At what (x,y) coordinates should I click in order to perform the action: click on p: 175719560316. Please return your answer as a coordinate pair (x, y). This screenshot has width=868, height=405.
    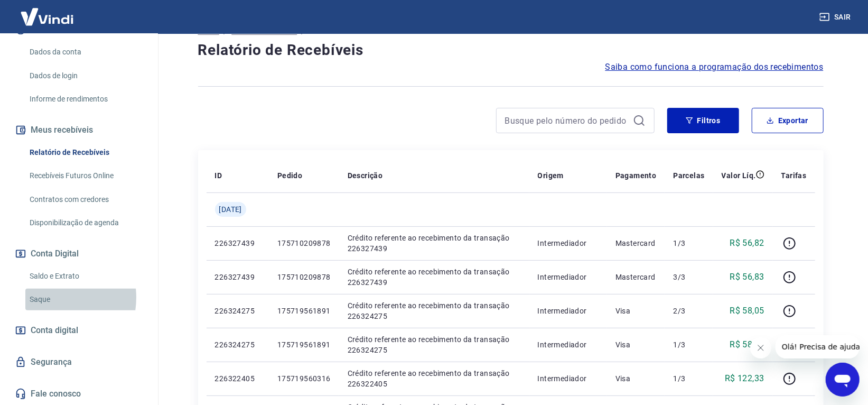
    Looking at the image, I should click on (304, 379).